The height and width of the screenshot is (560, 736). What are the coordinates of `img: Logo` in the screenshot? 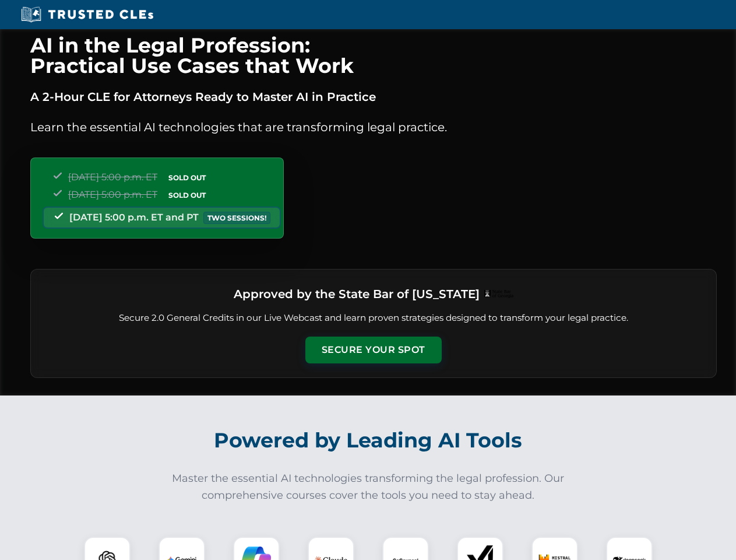 It's located at (499, 294).